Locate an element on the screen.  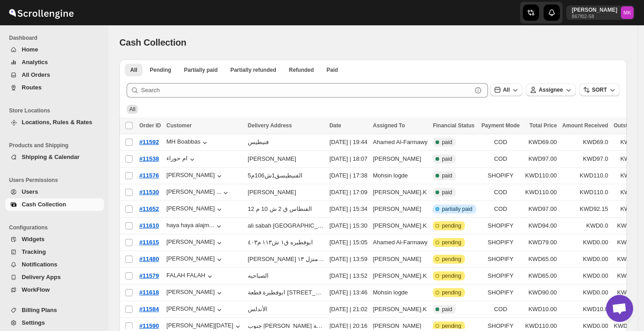
button: ام حوراء is located at coordinates (181, 160).